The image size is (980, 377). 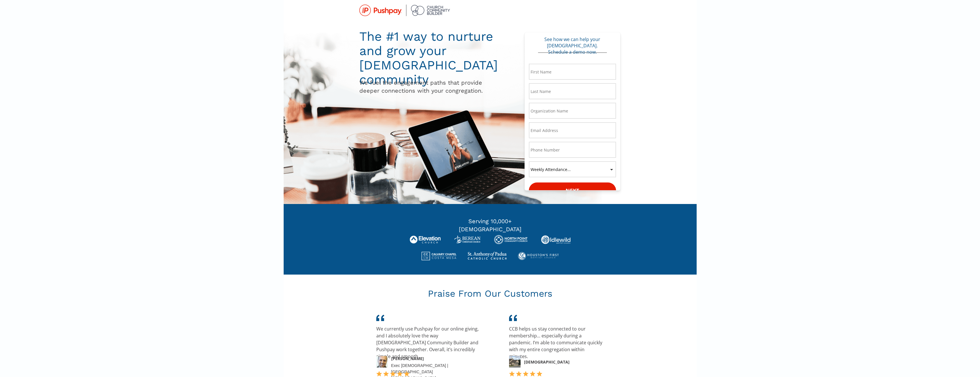 I want to click on span: CCB helps us stay connected to our membership... especially during a pandemic. I’m able to commun..., so click(x=556, y=343).